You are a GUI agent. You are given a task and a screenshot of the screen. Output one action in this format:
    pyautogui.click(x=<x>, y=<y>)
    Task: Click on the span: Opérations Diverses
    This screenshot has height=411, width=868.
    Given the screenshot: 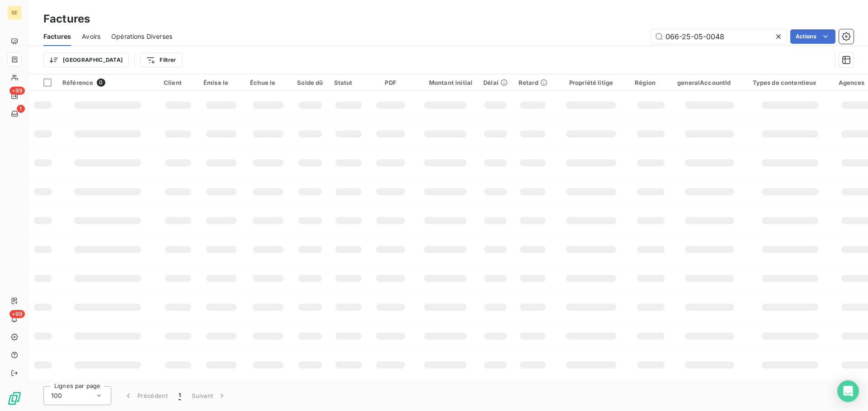 What is the action you would take?
    pyautogui.click(x=141, y=37)
    